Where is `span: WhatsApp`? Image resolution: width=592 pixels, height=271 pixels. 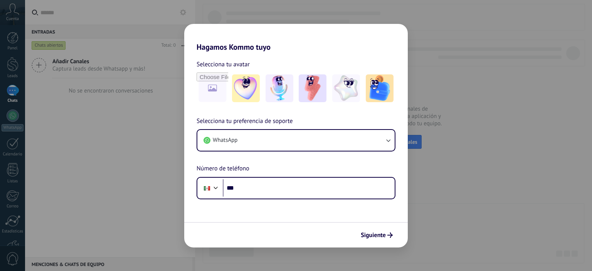 span: WhatsApp is located at coordinates (225, 140).